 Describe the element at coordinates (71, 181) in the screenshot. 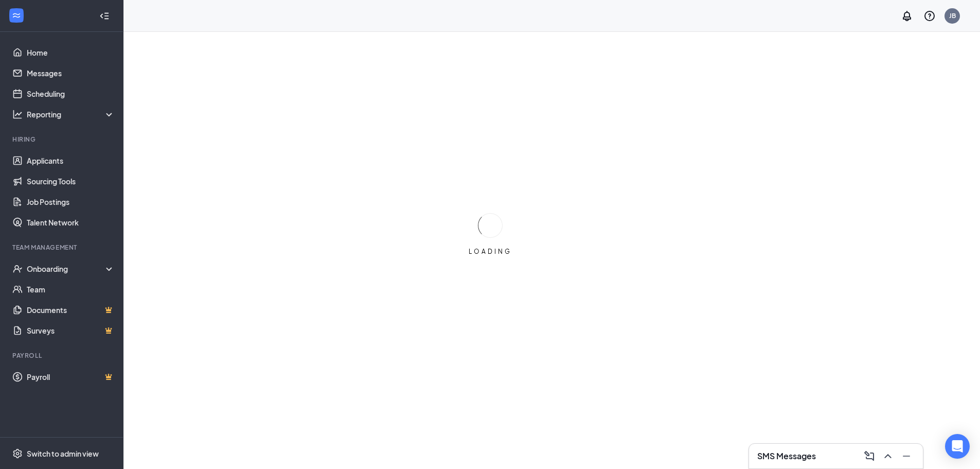

I see `a: Sourcing Tools` at that location.